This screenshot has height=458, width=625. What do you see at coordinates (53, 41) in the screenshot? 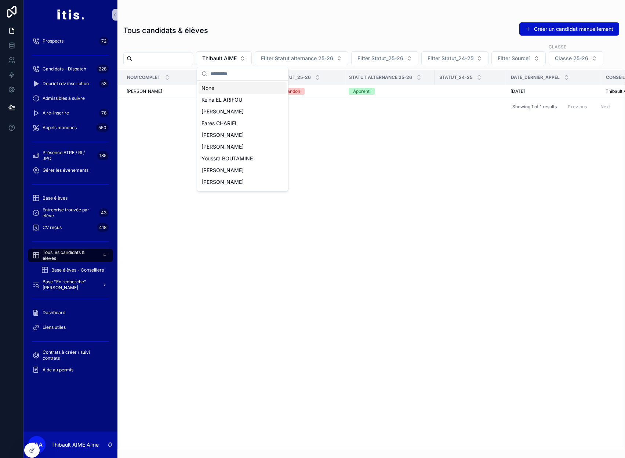
I see `span: Prospects` at bounding box center [53, 41].